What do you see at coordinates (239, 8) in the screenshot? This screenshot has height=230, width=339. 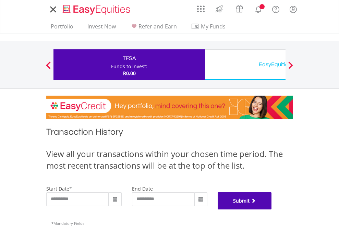 I see `a: Vouchers` at bounding box center [239, 8].